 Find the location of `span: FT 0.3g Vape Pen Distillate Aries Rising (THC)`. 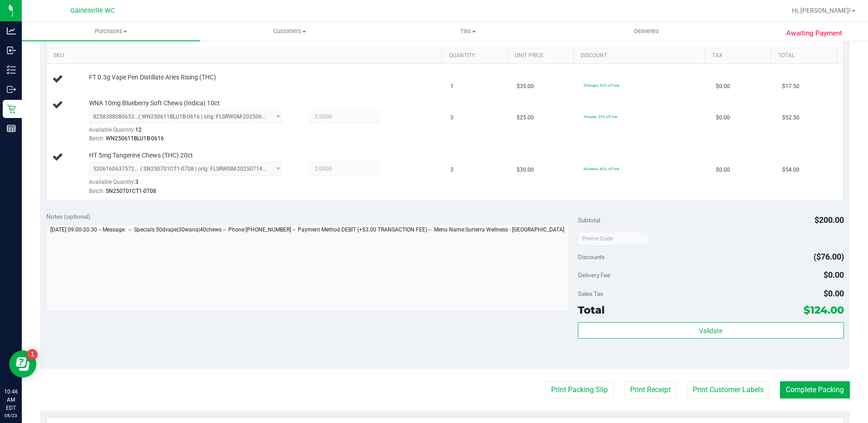

span: FT 0.3g Vape Pen Distillate Aries Rising (THC) is located at coordinates (153, 77).